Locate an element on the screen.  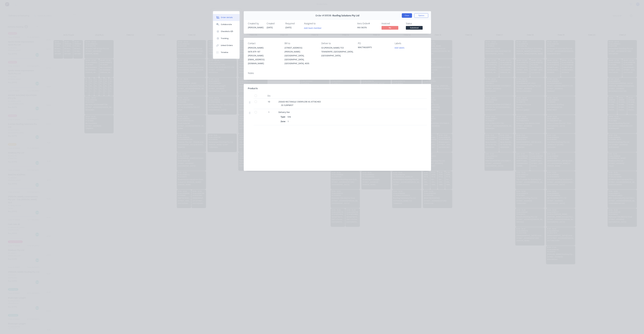
span: .55 SURFMIST is located at coordinates (287, 105).